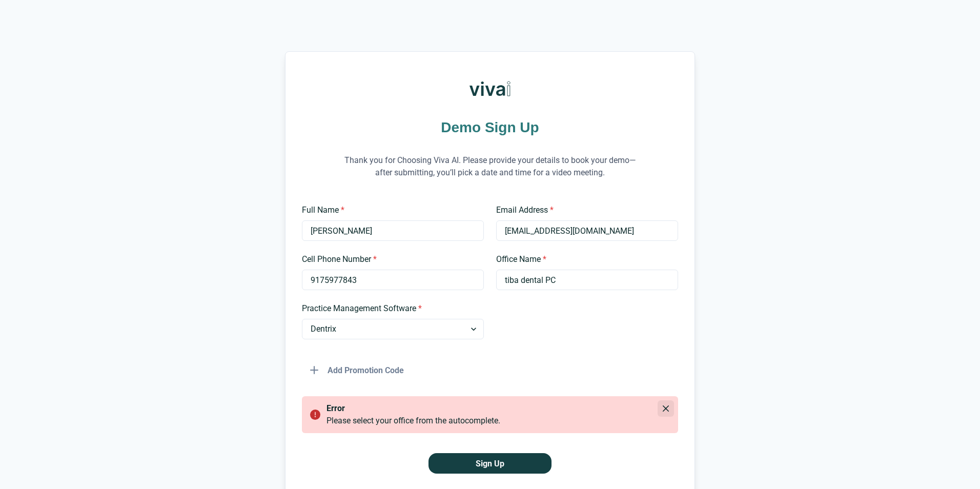 The width and height of the screenshot is (980, 489). Describe the element at coordinates (498, 421) in the screenshot. I see `div: Please select your office from the autocomplete.` at that location.